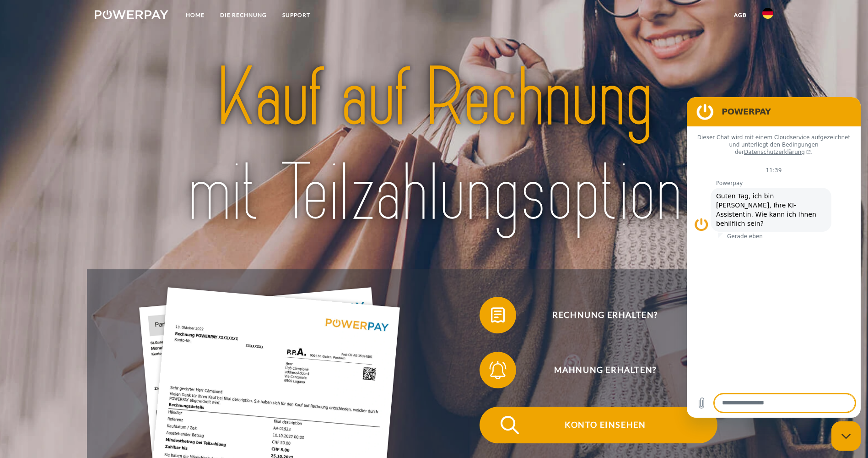  I want to click on svg: (wird in einer neuen Registerkarte geöffnet), so click(121, 55).